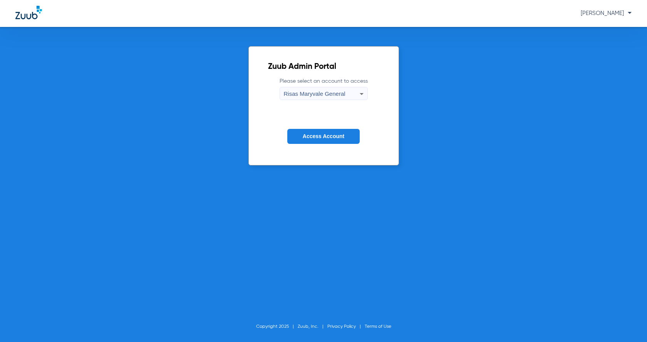 The height and width of the screenshot is (342, 647). What do you see at coordinates (323, 67) in the screenshot?
I see `h2: Zuub Admin Portal` at bounding box center [323, 67].